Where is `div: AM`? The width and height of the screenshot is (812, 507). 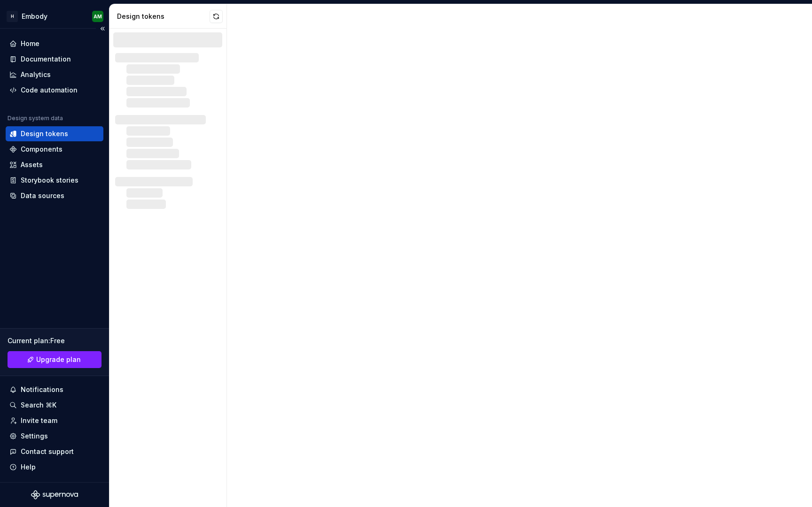 div: AM is located at coordinates (97, 17).